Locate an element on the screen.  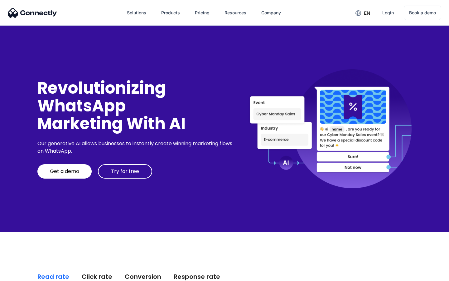
a: Pricing is located at coordinates (202, 13).